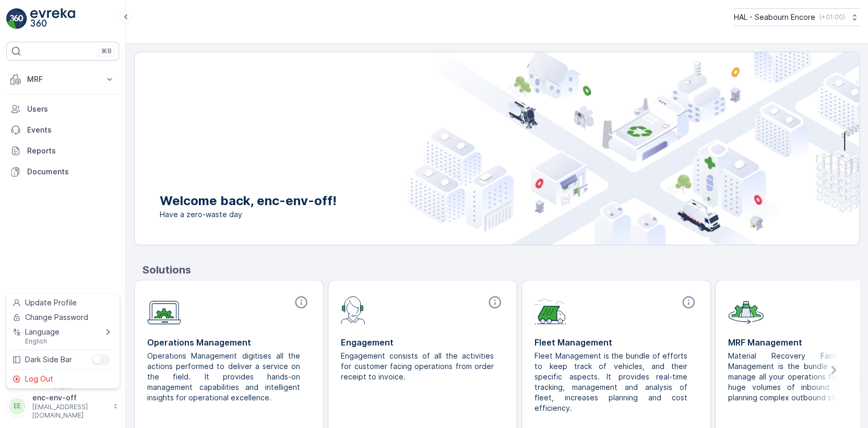 The image size is (868, 428). Describe the element at coordinates (53, 19) in the screenshot. I see `img: logo_light-DOdMpM7g.png` at that location.